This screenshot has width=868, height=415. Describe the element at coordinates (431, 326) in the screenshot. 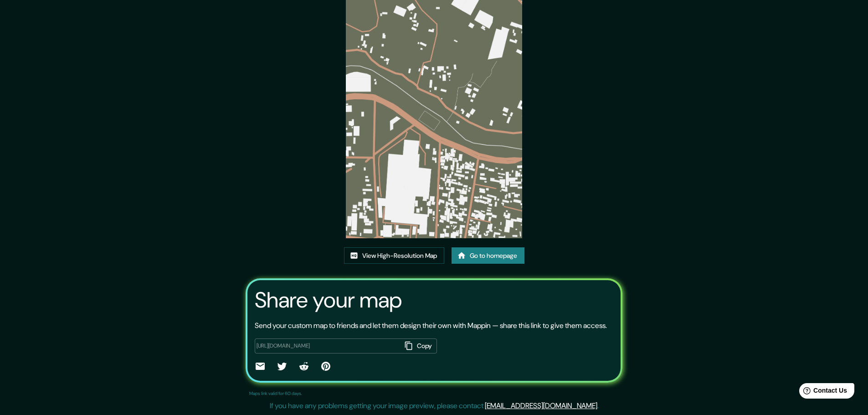

I see `p: Send your custom map to friends and let them design their own with Mappin — share this link to gi...` at that location.